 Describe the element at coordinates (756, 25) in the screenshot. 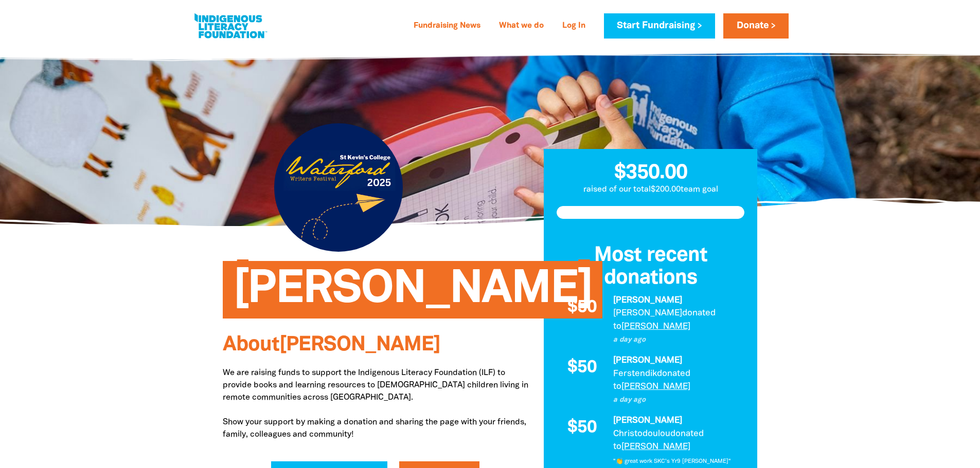

I see `a: Donate` at that location.